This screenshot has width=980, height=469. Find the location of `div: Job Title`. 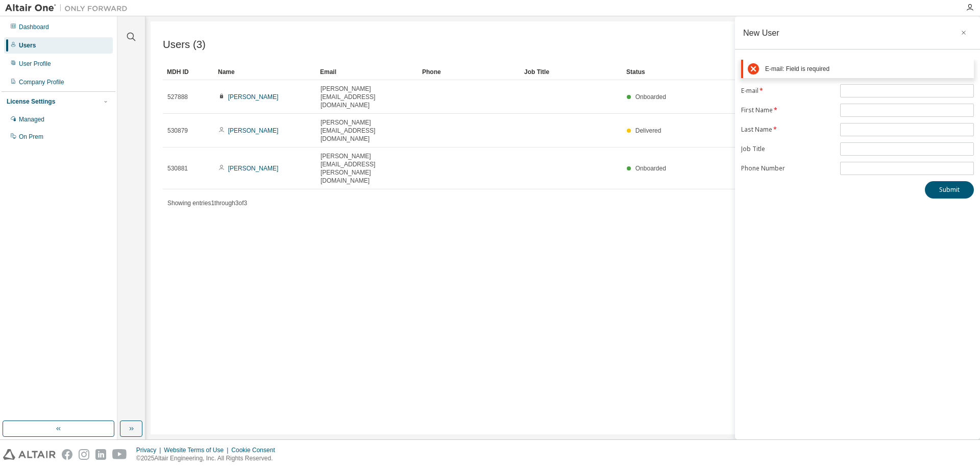

div: Job Title is located at coordinates (571, 72).